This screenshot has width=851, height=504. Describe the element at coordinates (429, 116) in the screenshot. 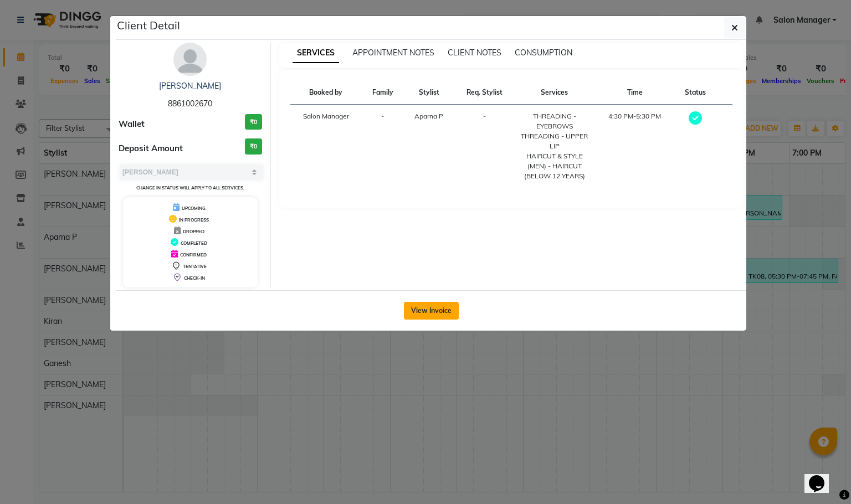

I see `span: Aparna P` at that location.